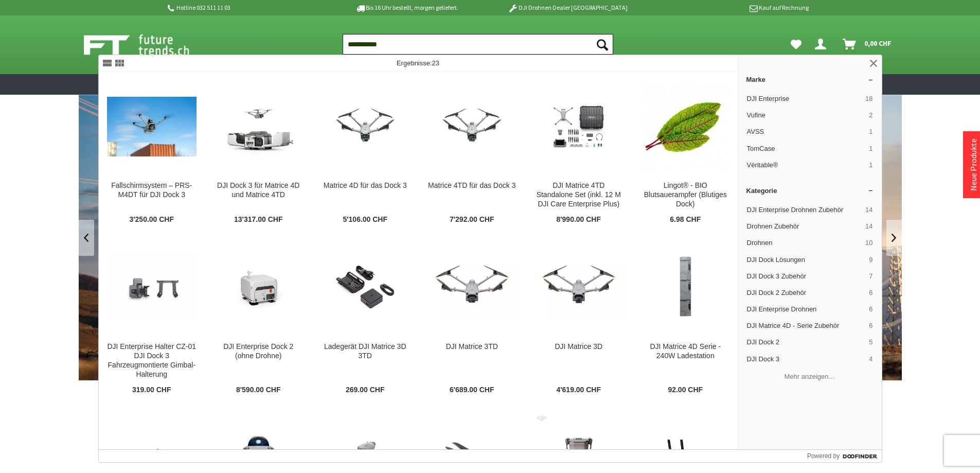 Image resolution: width=980 pixels, height=473 pixels. I want to click on span: 8'990.00 CHF, so click(579, 220).